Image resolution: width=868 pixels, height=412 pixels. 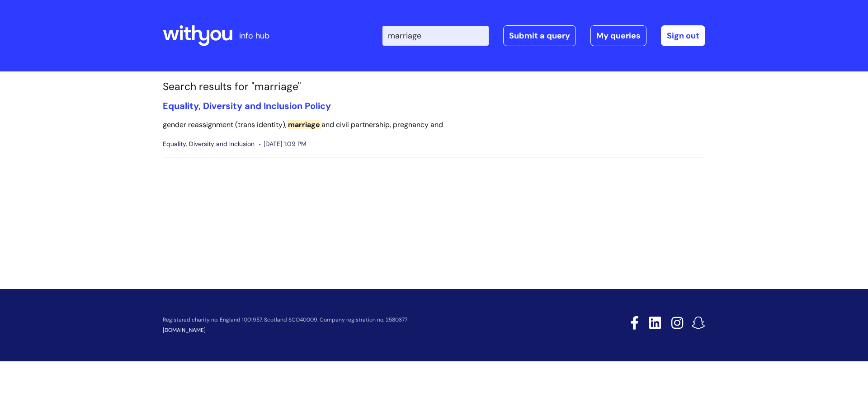 I want to click on a: Equality, Diversity and Inclusion Policy, so click(x=247, y=106).